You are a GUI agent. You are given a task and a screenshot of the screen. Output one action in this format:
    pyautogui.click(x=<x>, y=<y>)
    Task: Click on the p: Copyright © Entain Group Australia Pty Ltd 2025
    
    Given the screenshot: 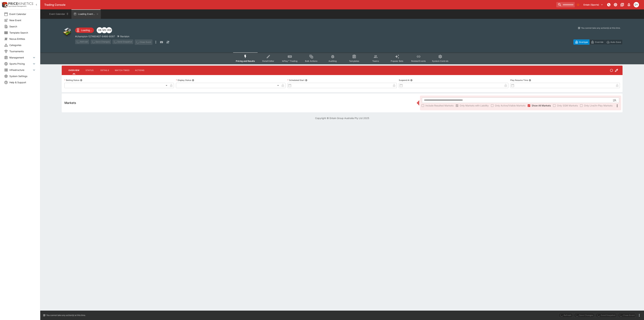 What is the action you would take?
    pyautogui.click(x=342, y=118)
    